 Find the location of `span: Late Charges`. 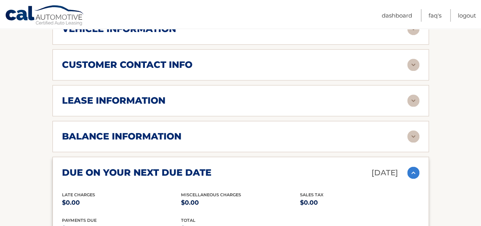

span: Late Charges is located at coordinates (78, 194).